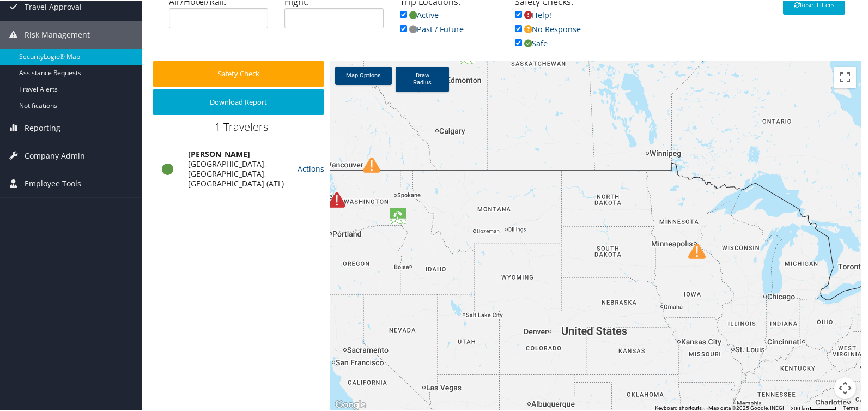  Describe the element at coordinates (350, 404) in the screenshot. I see `img: Google` at that location.